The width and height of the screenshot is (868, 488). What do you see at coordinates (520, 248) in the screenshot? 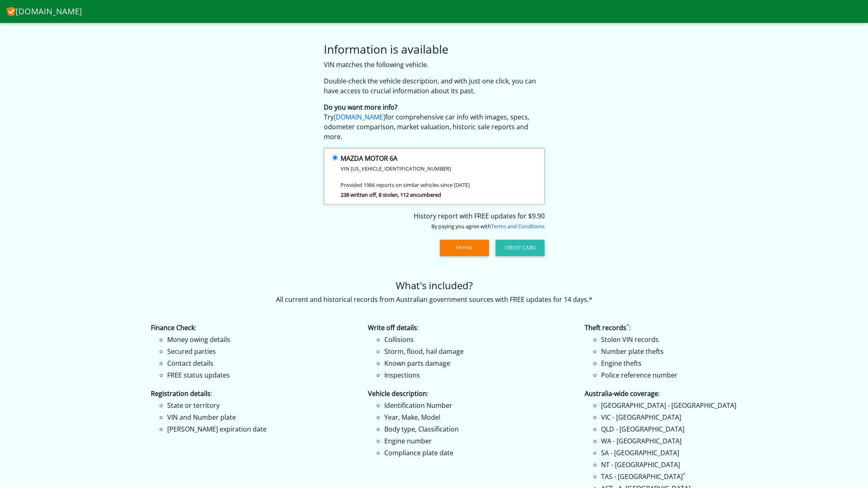
I see `button: Credit Card` at bounding box center [520, 248].